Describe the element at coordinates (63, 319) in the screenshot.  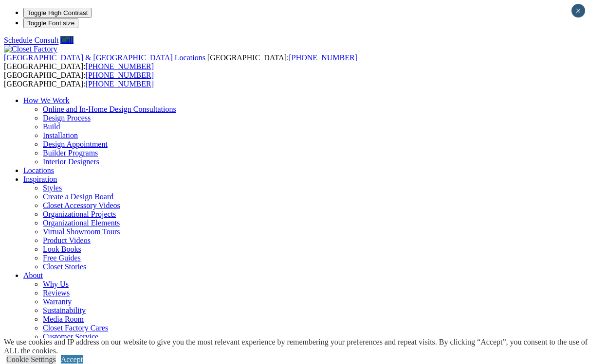
I see `a: Media Room` at that location.